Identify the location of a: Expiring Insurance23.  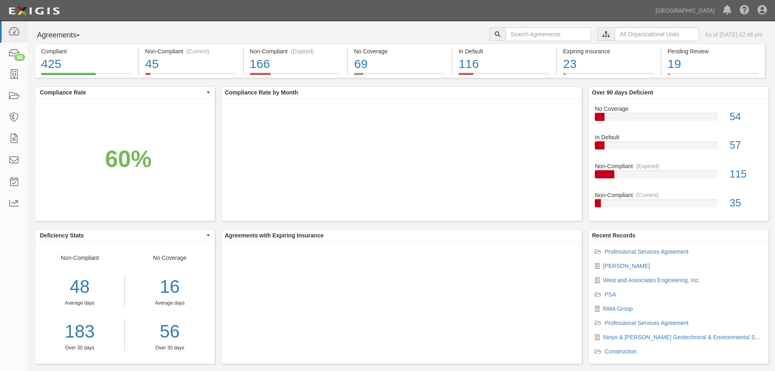
(609, 76).